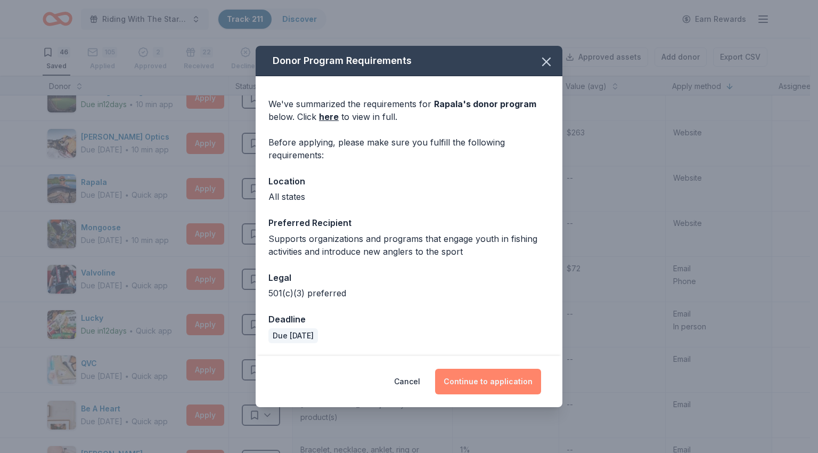 Image resolution: width=818 pixels, height=453 pixels. I want to click on div: All states, so click(409, 197).